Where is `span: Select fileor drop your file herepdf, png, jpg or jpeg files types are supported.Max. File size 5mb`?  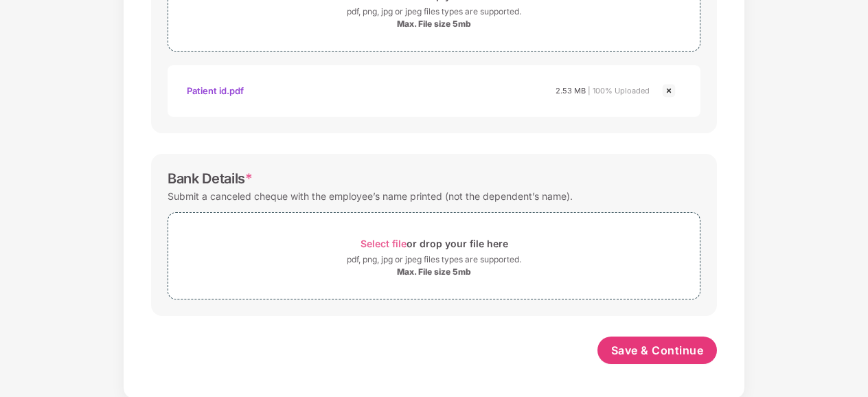
span: Select fileor drop your file herepdf, png, jpg or jpeg files types are supported.Max. File size 5mb is located at coordinates (434, 255).